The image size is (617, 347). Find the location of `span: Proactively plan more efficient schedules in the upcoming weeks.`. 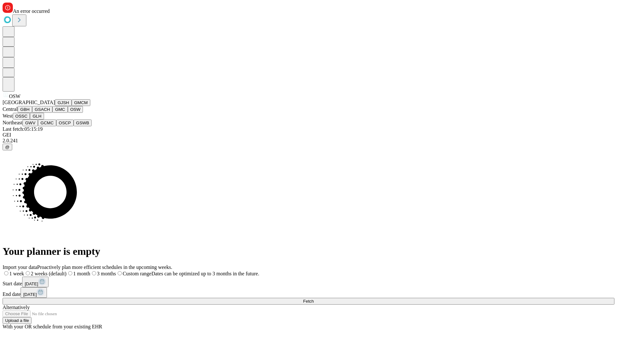

span: Proactively plan more efficient schedules in the upcoming weeks. is located at coordinates (105, 267).